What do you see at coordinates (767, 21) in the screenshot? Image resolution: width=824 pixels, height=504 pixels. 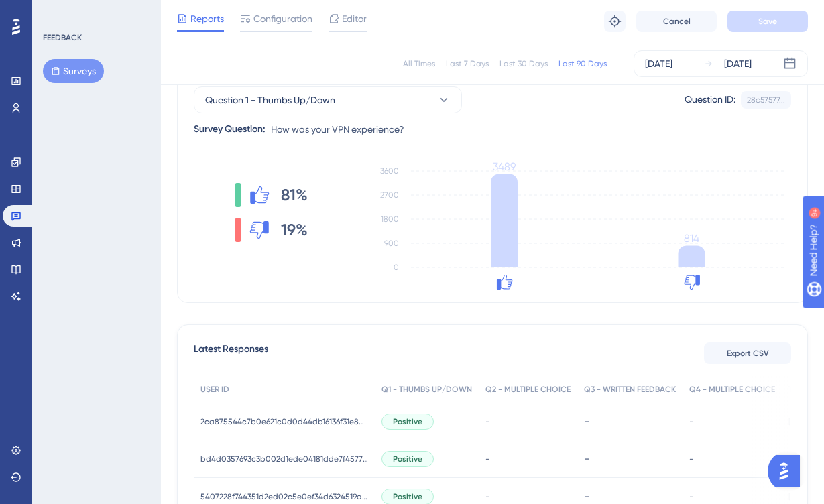 I see `span: Save` at bounding box center [767, 21].